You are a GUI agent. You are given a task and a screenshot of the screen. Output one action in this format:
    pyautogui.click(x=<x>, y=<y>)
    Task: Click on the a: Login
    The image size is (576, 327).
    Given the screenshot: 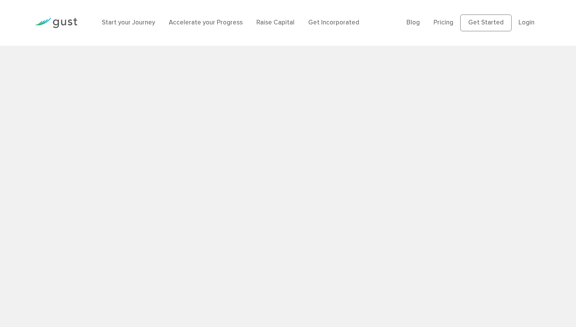 What is the action you would take?
    pyautogui.click(x=527, y=22)
    